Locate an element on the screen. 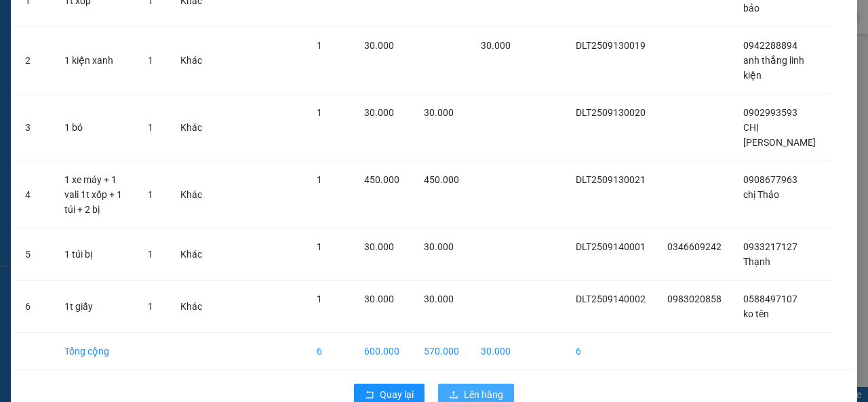  span: 0942288894 is located at coordinates (770, 45).